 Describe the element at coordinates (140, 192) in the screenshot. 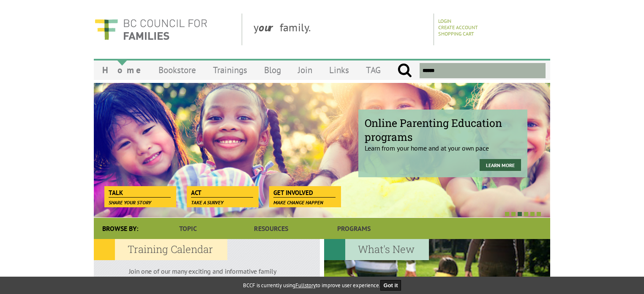

I see `a: Talk Share your story` at that location.